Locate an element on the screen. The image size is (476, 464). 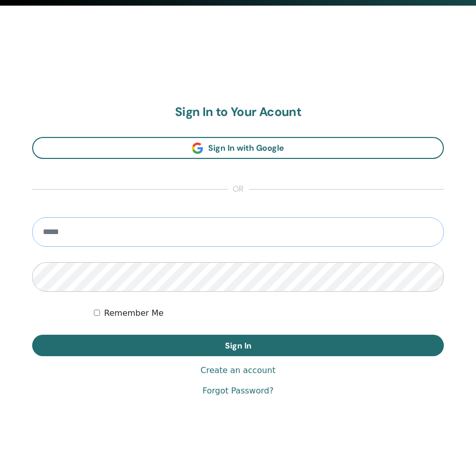
div: Keep me authenticated indefinitely or until I manually logout is located at coordinates (269, 313).